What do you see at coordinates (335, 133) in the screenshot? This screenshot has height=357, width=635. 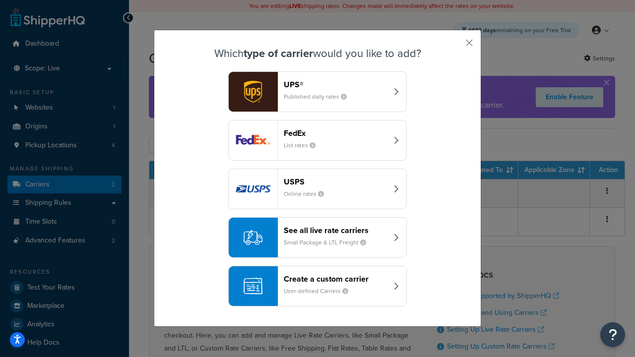 I see `header: FedEx` at bounding box center [335, 133].